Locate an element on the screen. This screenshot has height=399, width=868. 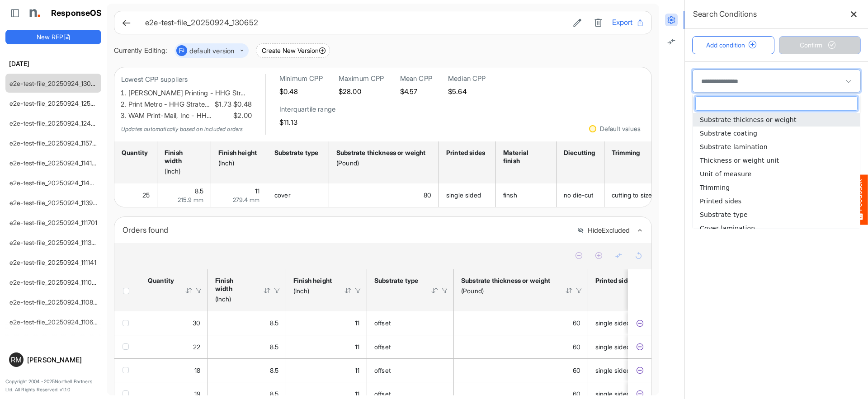
span: 25 is located at coordinates (146, 194).